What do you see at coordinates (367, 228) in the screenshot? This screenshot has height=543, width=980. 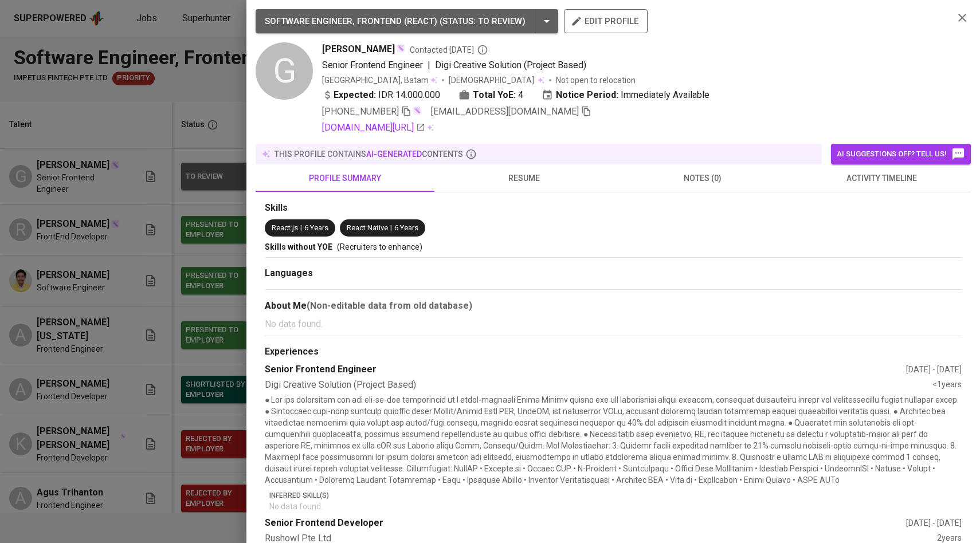 I see `span: React Native` at bounding box center [367, 228].